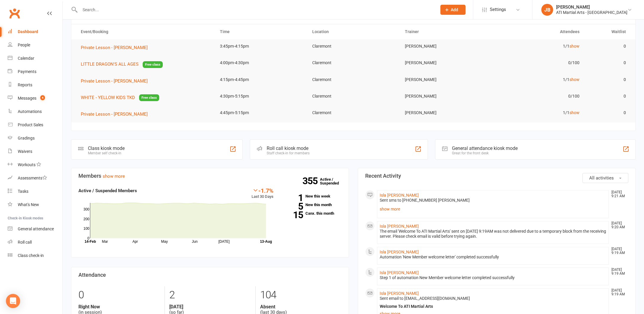  I want to click on span: Settings, so click(498, 9).